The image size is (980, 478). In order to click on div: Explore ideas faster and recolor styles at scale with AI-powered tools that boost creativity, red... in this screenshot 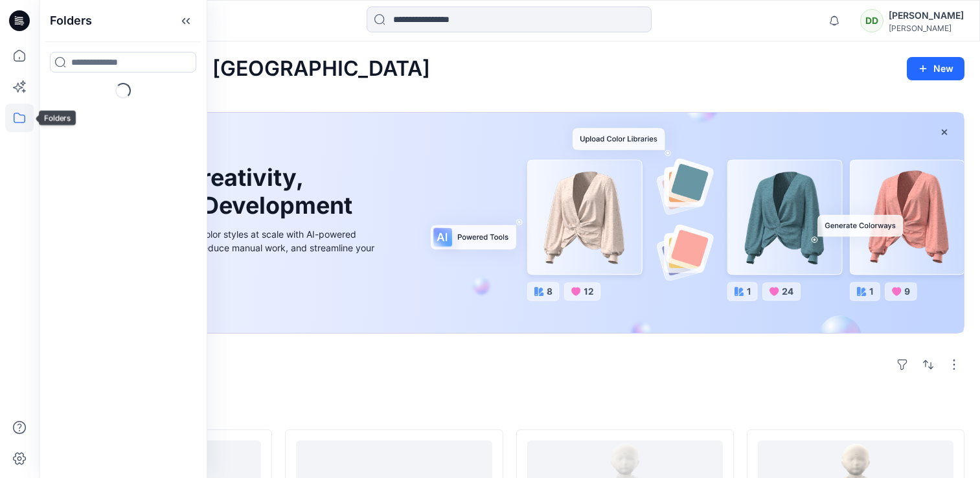, I will do `click(232, 247)`.